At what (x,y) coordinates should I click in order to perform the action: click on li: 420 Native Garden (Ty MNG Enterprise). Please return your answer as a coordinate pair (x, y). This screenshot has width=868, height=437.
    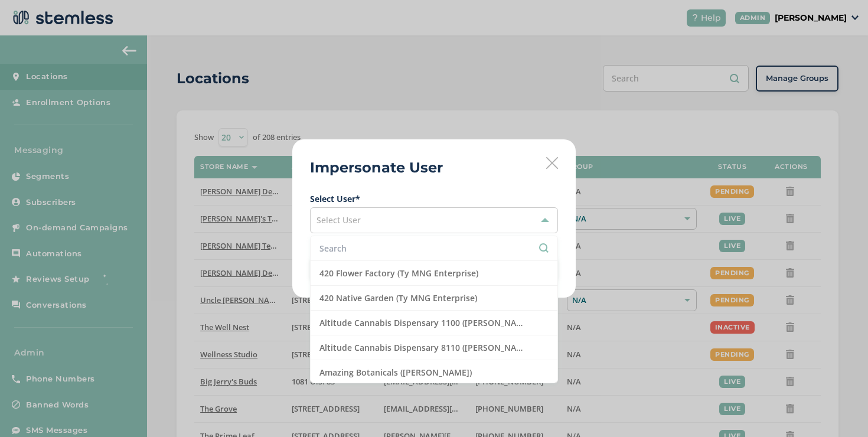
    Looking at the image, I should click on (434, 298).